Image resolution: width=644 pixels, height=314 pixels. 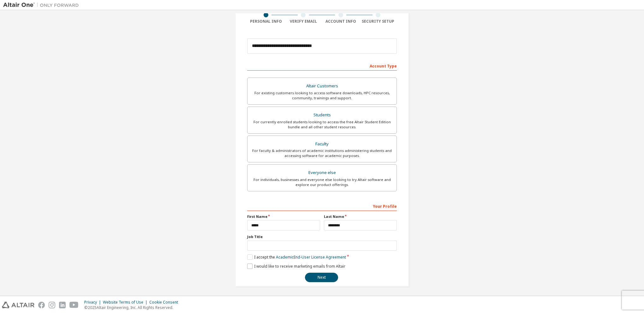 What do you see at coordinates (166, 303) in the screenshot?
I see `div: Cookie Consent` at bounding box center [166, 303].